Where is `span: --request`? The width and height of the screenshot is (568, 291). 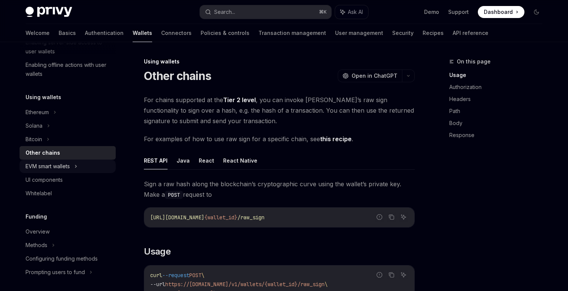
span: --request is located at coordinates (176, 275).